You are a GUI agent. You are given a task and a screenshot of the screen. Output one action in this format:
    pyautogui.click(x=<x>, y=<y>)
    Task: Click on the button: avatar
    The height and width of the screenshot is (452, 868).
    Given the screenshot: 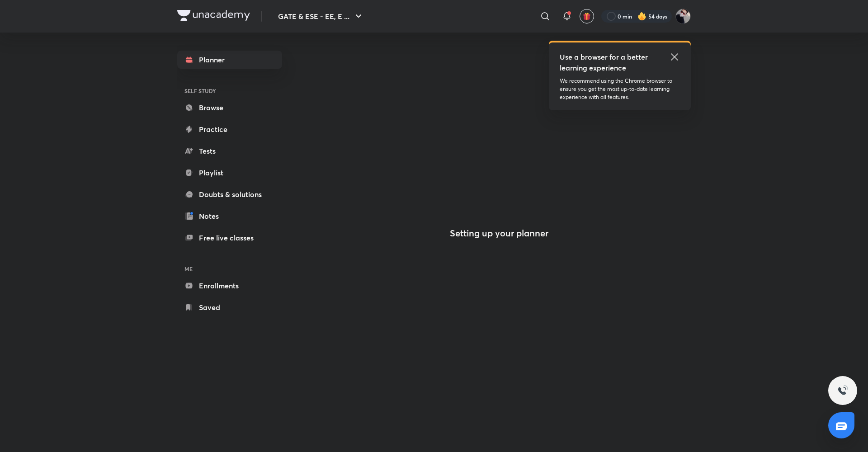 What is the action you would take?
    pyautogui.click(x=586, y=16)
    